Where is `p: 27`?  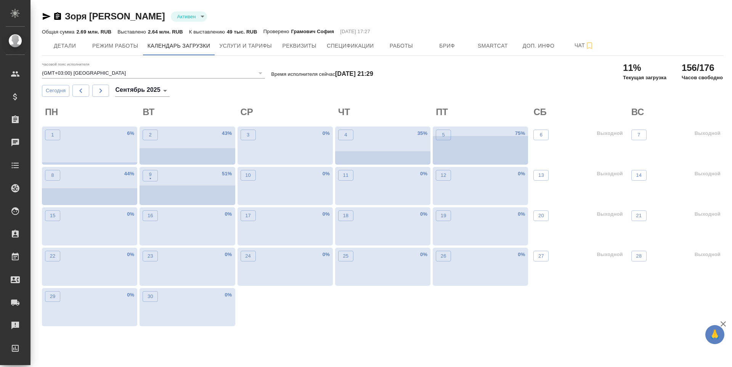 p: 27 is located at coordinates (541, 256).